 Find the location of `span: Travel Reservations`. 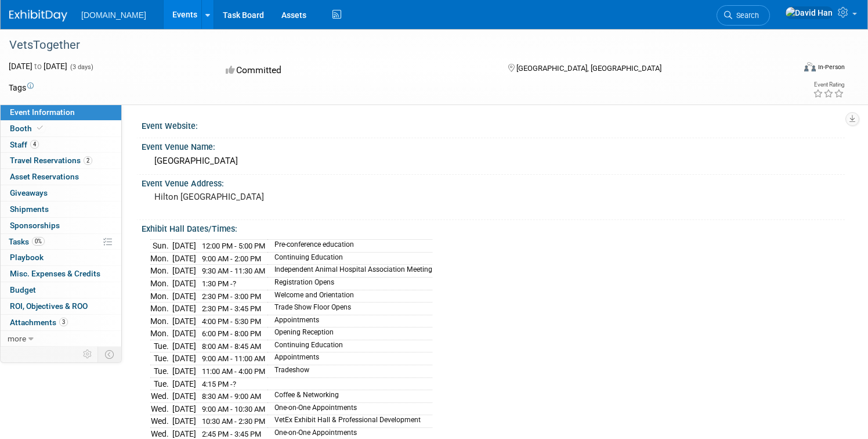

span: Travel Reservations is located at coordinates (51, 160).